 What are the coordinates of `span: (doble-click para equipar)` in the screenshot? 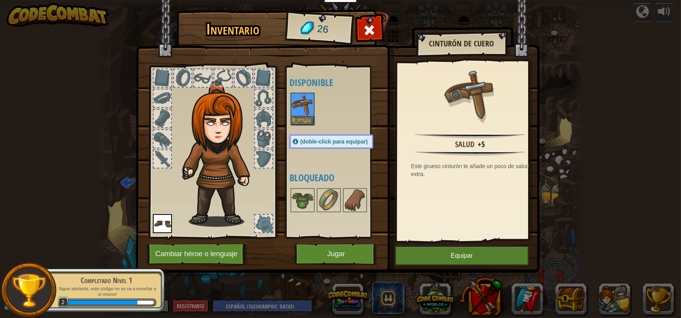 It's located at (334, 142).